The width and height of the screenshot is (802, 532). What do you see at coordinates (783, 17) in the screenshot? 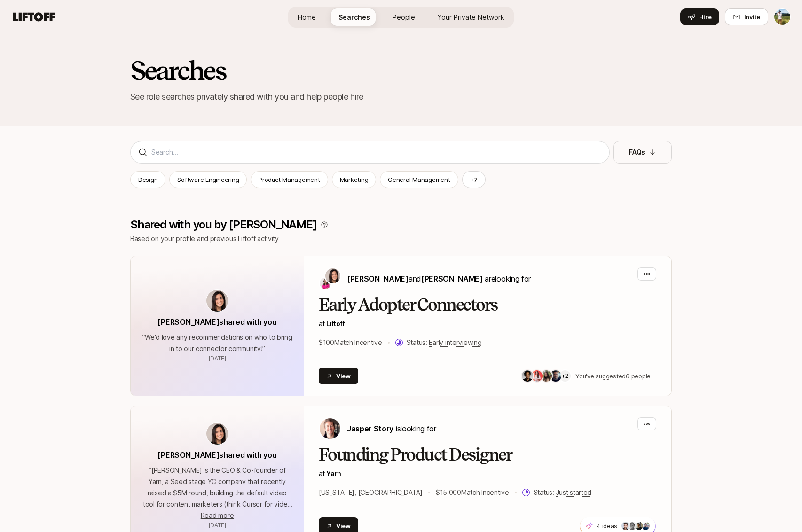
I see `img: Tyler Kieft` at bounding box center [783, 17].